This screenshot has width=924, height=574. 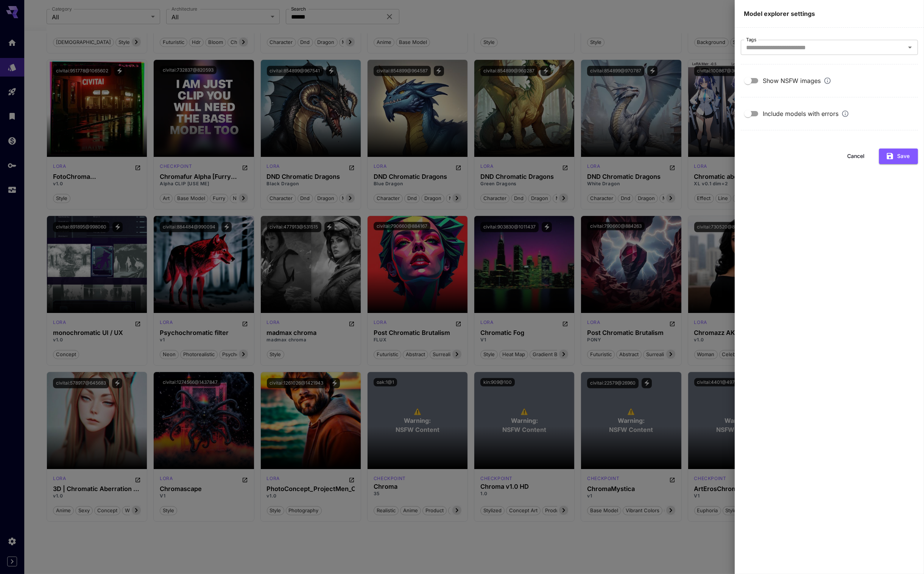 What do you see at coordinates (828, 81) in the screenshot?
I see `svg: This option will display nsfw images` at bounding box center [828, 81].